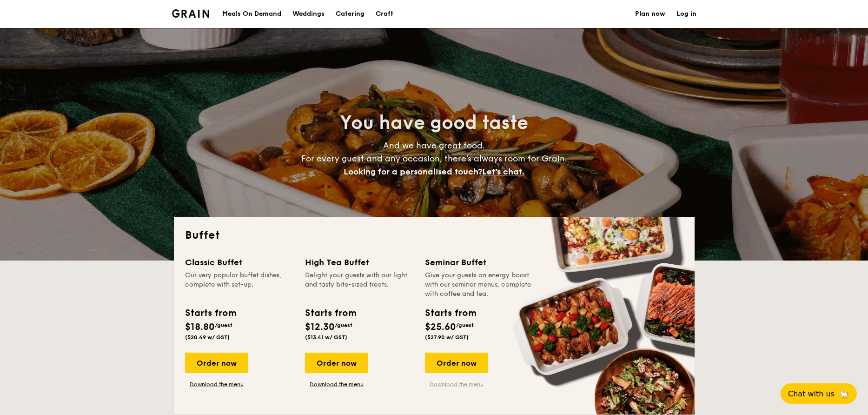 The image size is (868, 415). Describe the element at coordinates (240, 284) in the screenshot. I see `div: Our very popular buffet dishes, complete with set-up.` at that location.